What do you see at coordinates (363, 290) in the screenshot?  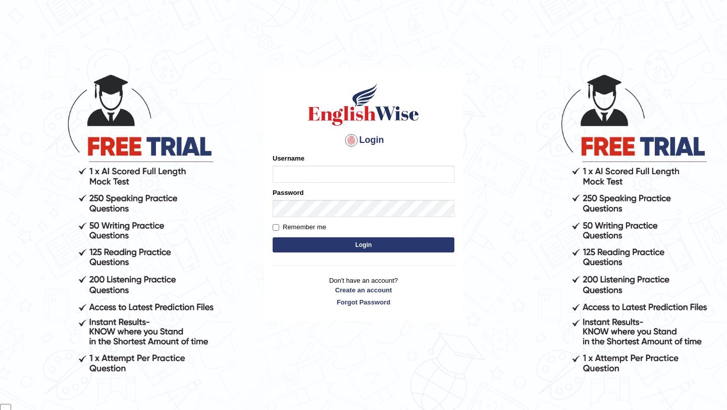 I see `a: Create an account` at bounding box center [363, 290].